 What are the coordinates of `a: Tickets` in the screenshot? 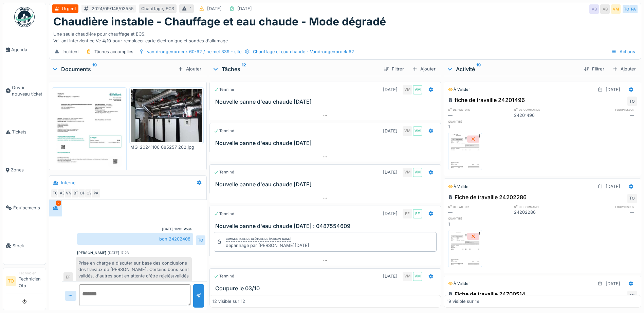 It's located at (25, 132).